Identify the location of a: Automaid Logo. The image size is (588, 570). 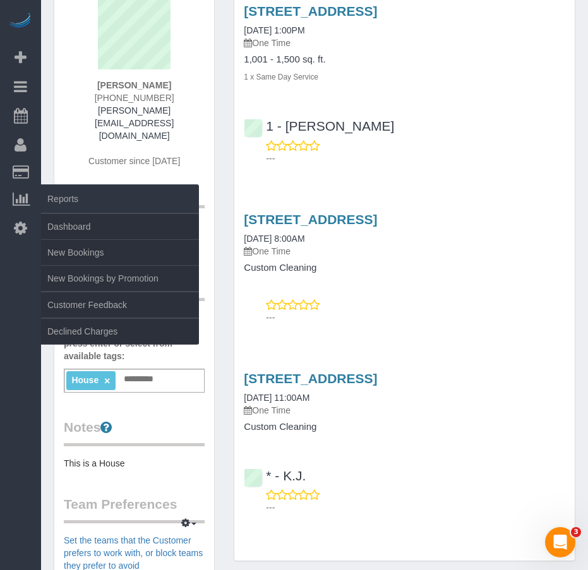
(20, 21).